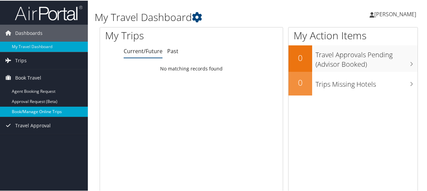  What do you see at coordinates (191, 68) in the screenshot?
I see `td: No matching records found` at bounding box center [191, 68].